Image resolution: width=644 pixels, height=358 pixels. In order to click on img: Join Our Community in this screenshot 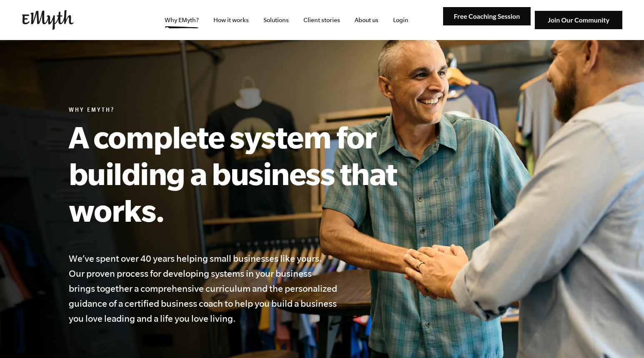, I will do `click(579, 20)`.